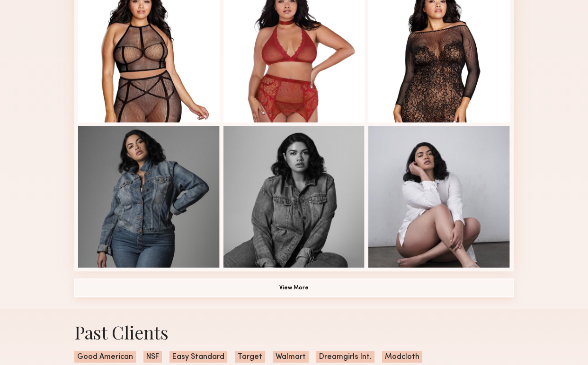 The width and height of the screenshot is (588, 365). Describe the element at coordinates (345, 357) in the screenshot. I see `span: Dreamgirls Int.` at that location.